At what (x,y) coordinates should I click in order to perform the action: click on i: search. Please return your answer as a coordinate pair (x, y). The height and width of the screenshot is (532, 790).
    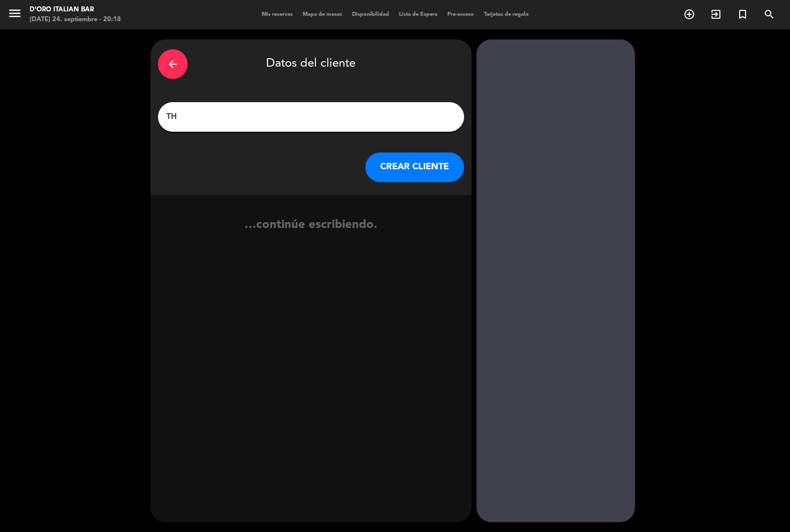
    Looking at the image, I should click on (770, 14).